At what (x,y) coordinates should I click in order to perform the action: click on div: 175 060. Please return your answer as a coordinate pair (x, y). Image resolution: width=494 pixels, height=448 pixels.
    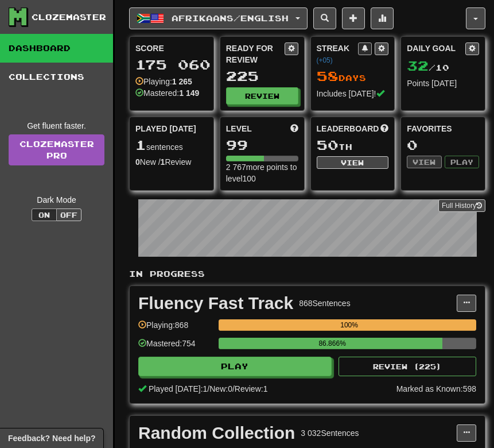
    Looking at the image, I should click on (171, 65).